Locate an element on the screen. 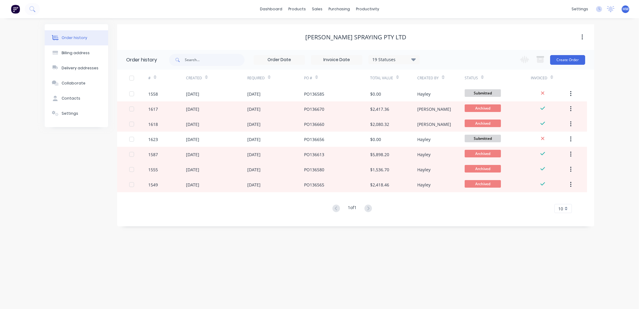 This screenshot has width=644, height=309. div: $2,418.46 is located at coordinates (380, 184).